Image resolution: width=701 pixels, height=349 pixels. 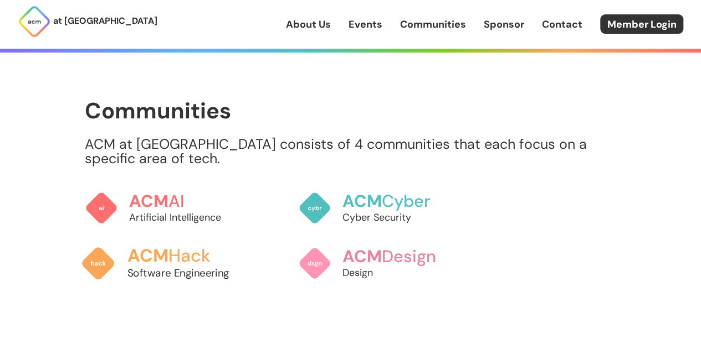 What do you see at coordinates (432, 24) in the screenshot?
I see `a: Communities` at bounding box center [432, 24].